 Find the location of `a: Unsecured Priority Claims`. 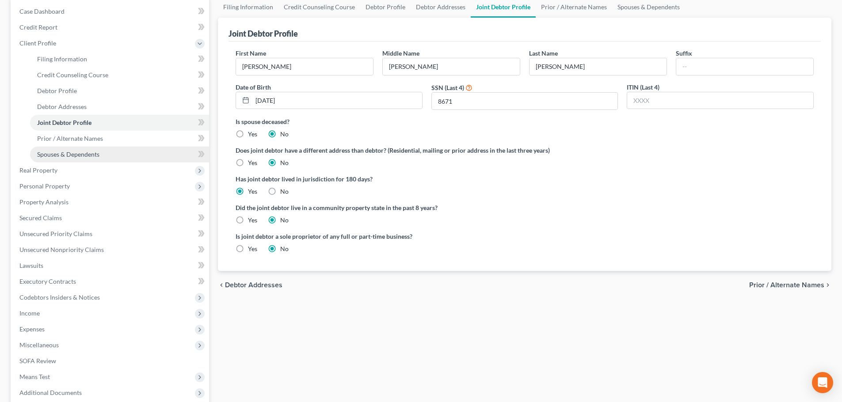

a: Unsecured Priority Claims is located at coordinates (110, 234).